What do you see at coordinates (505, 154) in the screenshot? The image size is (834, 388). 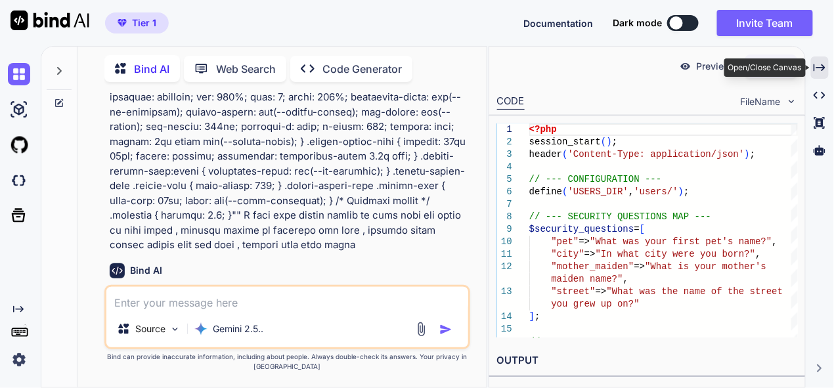 I see `div: 3` at bounding box center [505, 154].